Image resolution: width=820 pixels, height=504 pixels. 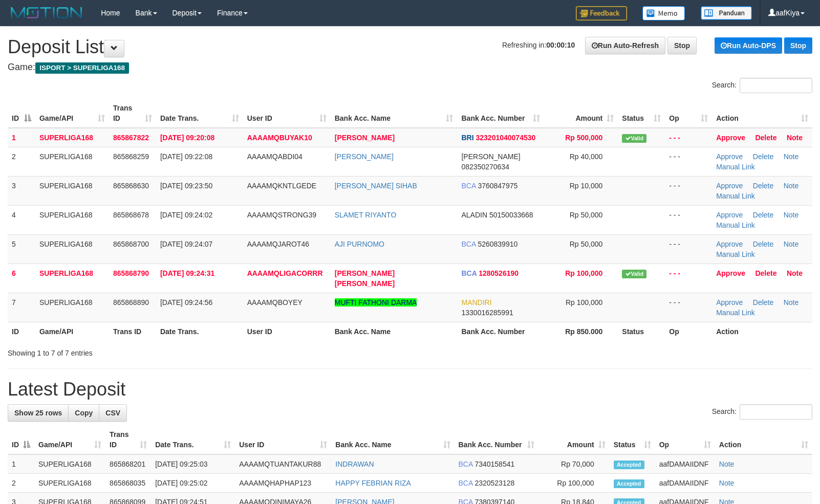 I want to click on th: Bank Acc. Number, so click(x=500, y=331).